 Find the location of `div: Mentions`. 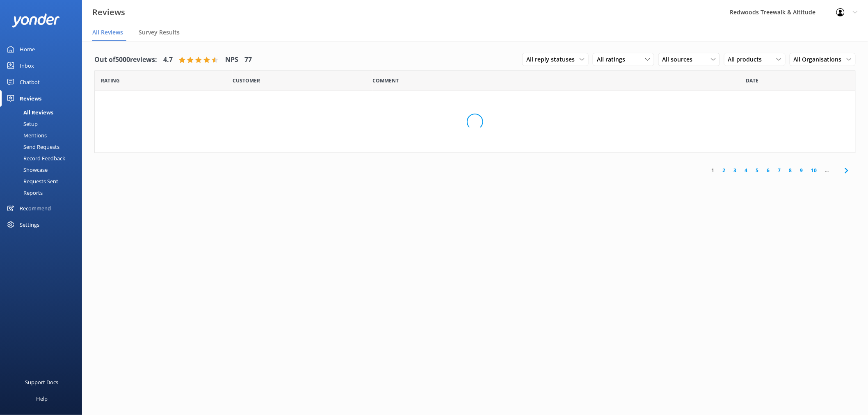

div: Mentions is located at coordinates (26, 135).